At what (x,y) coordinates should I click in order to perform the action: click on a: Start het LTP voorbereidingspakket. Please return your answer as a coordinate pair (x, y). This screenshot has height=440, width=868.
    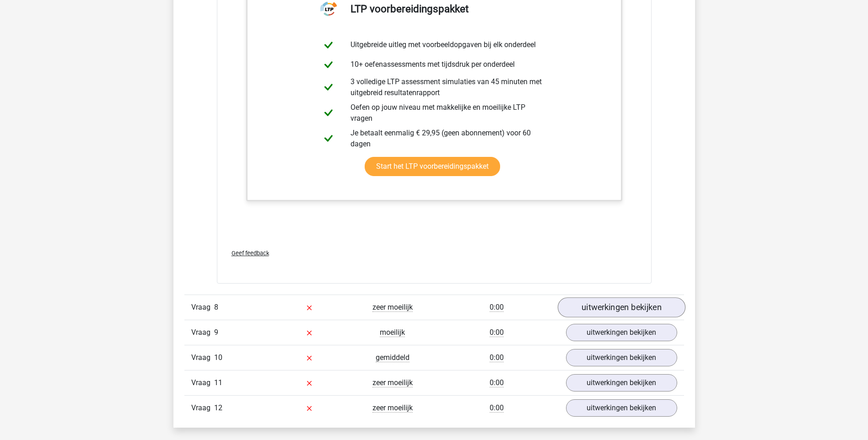
    Looking at the image, I should click on (433, 167).